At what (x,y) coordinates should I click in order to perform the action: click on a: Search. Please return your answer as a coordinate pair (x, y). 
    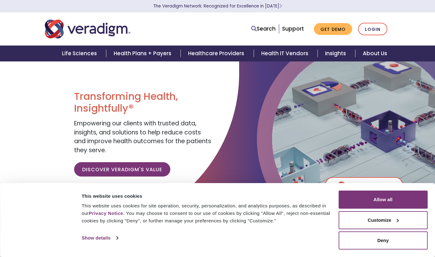
    Looking at the image, I should click on (264, 29).